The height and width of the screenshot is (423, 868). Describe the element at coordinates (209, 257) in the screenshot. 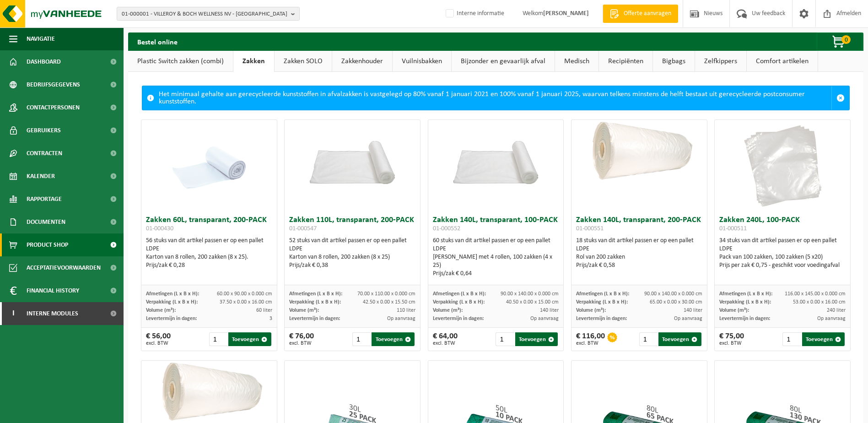

I see `div: Karton van 8 rollen, 200 zakken (8 x 25).` at that location.